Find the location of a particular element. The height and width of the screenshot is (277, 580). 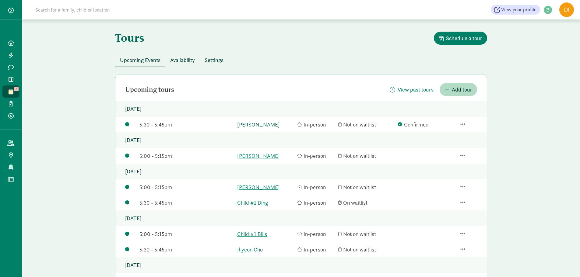

div: Confirmed is located at coordinates (426, 124).